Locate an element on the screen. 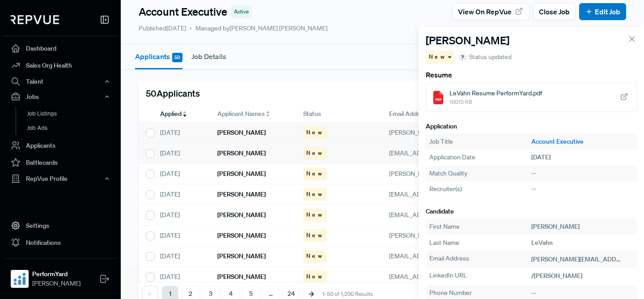 This screenshot has height=299, width=644. div: Job Title is located at coordinates (480, 141).